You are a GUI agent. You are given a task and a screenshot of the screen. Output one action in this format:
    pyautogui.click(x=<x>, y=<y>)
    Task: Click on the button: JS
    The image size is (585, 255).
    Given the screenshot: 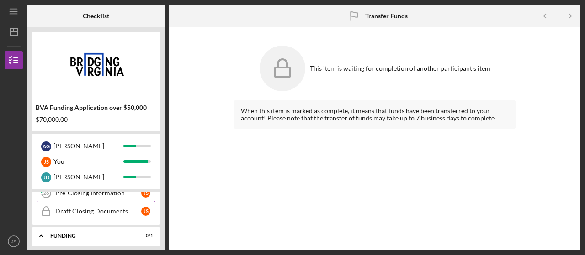 What is the action you would take?
    pyautogui.click(x=14, y=242)
    